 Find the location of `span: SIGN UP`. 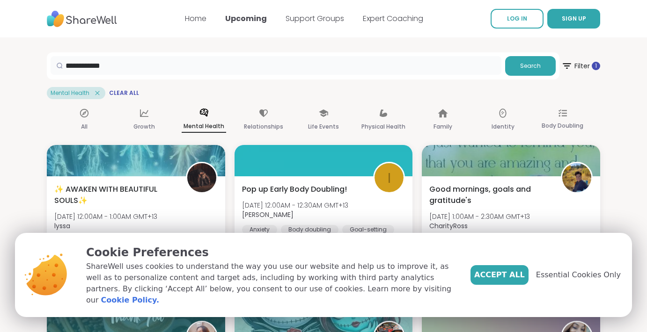

span: SIGN UP is located at coordinates (574, 18).